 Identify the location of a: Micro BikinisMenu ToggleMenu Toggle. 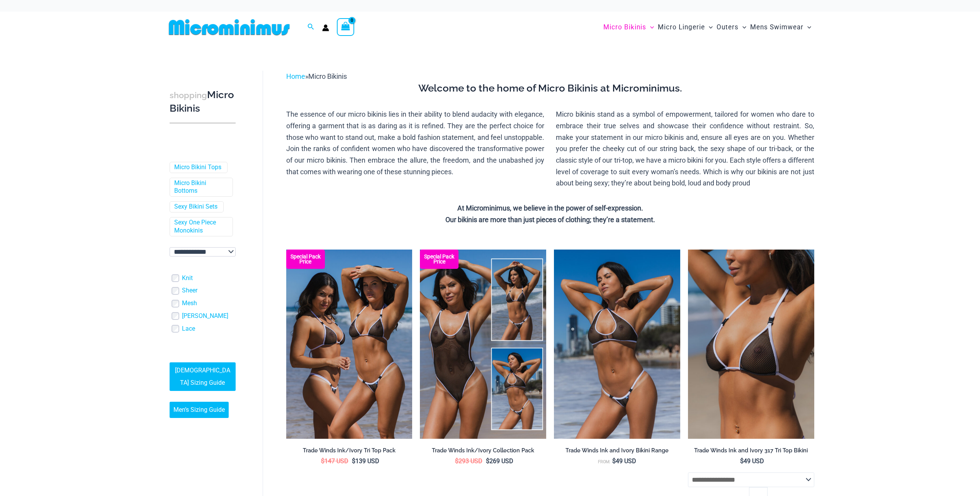
(629, 27).